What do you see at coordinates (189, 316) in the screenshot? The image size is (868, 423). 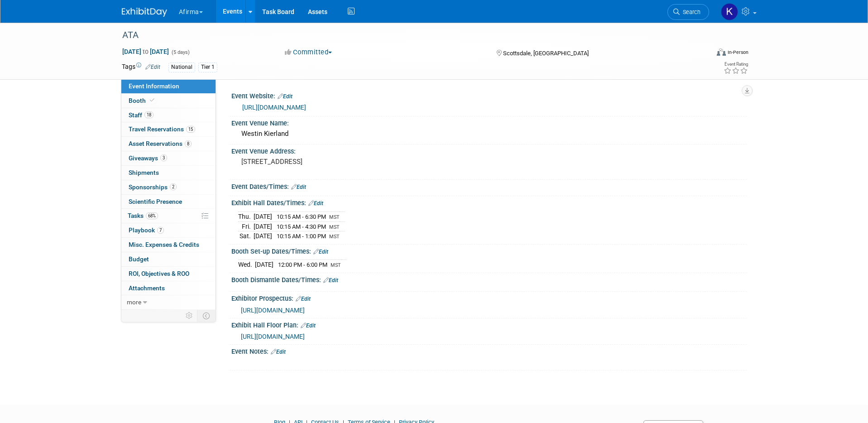 I see `td: Personalize Event Tab Strip` at bounding box center [189, 316].